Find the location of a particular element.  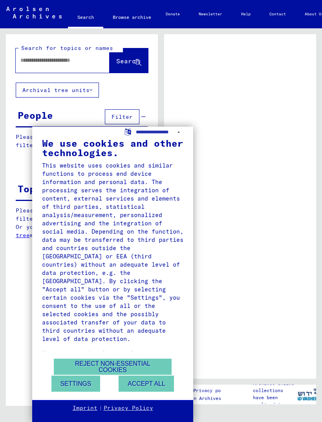

a: Privacy Policy is located at coordinates (129, 408).